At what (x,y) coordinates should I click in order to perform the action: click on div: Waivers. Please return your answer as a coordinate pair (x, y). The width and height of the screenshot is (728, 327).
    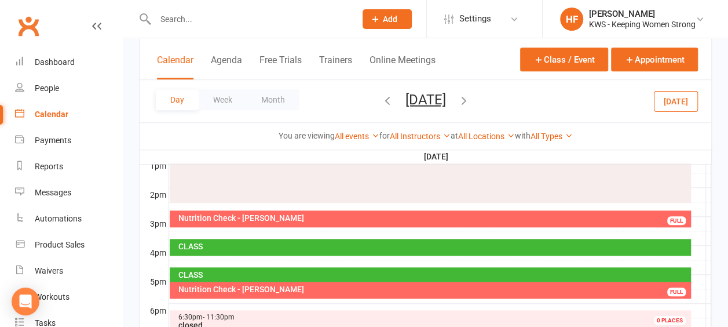
    Looking at the image, I should click on (49, 270).